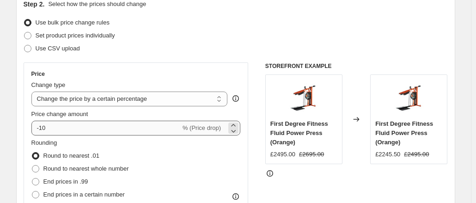  I want to click on span: Price change amount, so click(60, 114).